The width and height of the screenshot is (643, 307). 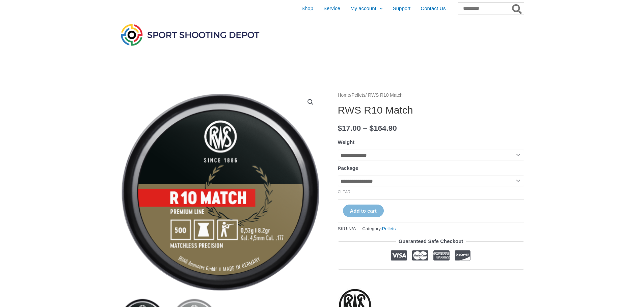 I want to click on span: SKU:, so click(x=347, y=229).